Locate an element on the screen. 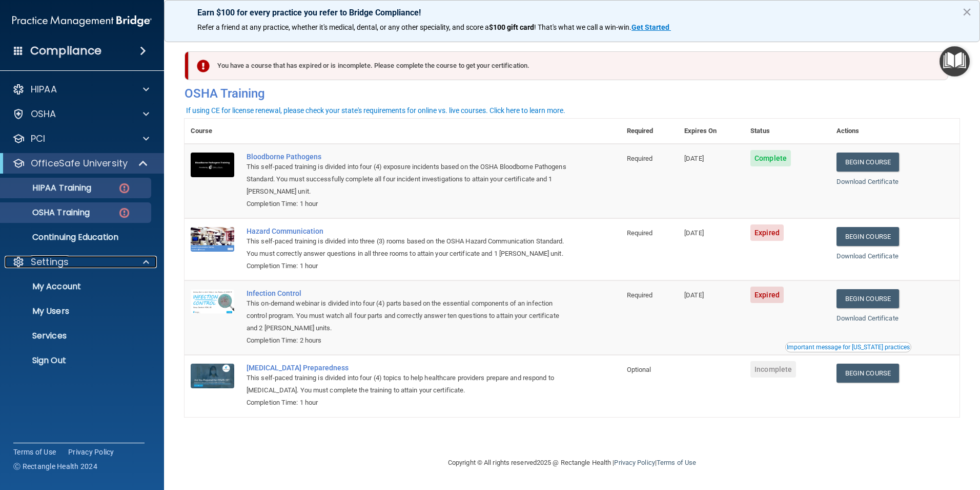 Image resolution: width=980 pixels, height=490 pixels. p: Services is located at coordinates (77, 336).